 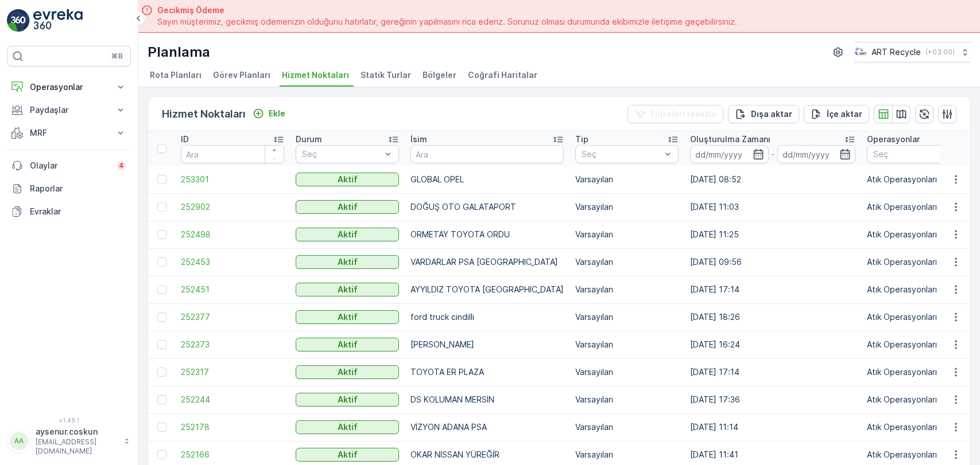 What do you see at coordinates (487, 427) in the screenshot?
I see `td: VİZYON ADANA PSA` at bounding box center [487, 427].